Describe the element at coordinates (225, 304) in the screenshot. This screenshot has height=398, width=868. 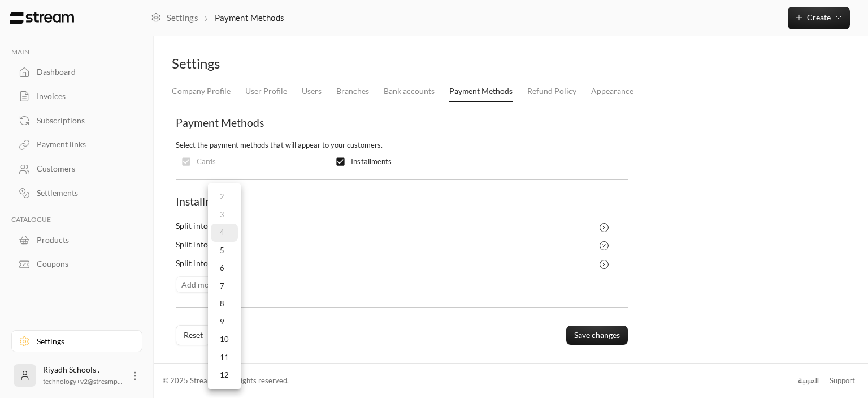
I see `li: 8` at that location.